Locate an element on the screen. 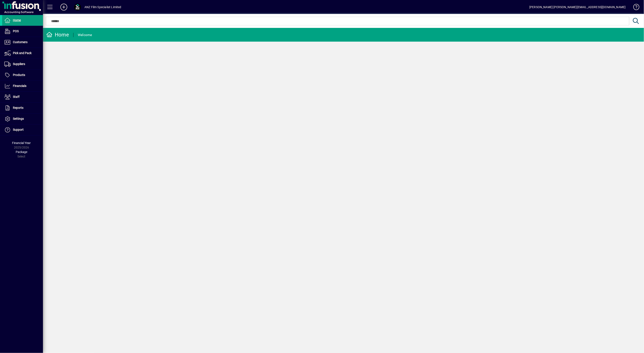 This screenshot has width=644, height=353. span: Suppliers is located at coordinates (19, 64).